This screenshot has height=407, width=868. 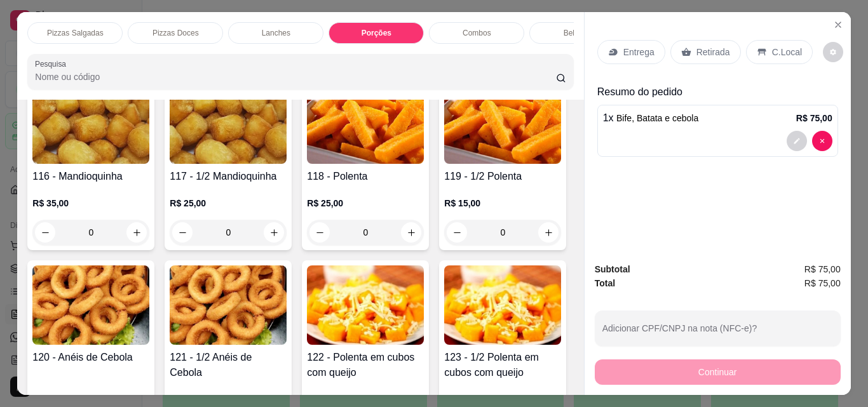 What do you see at coordinates (477, 33) in the screenshot?
I see `p: Combos` at bounding box center [477, 33].